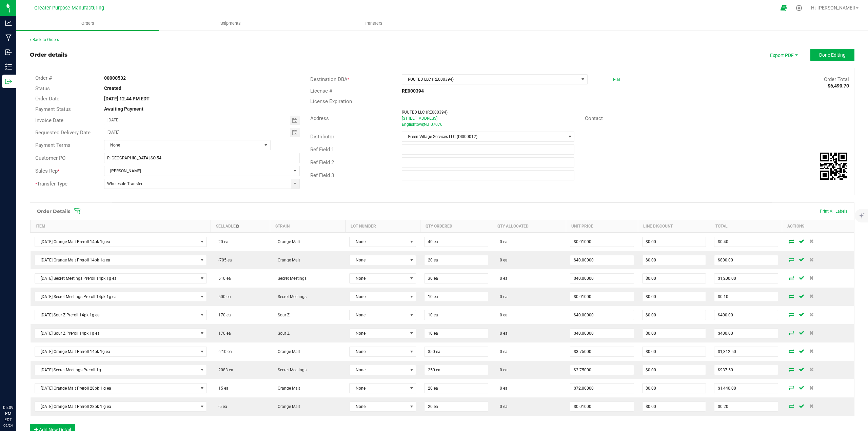 This screenshot has width=868, height=431. Describe the element at coordinates (9, 38) in the screenshot. I see `inline-svg: Manufacturing` at that location.